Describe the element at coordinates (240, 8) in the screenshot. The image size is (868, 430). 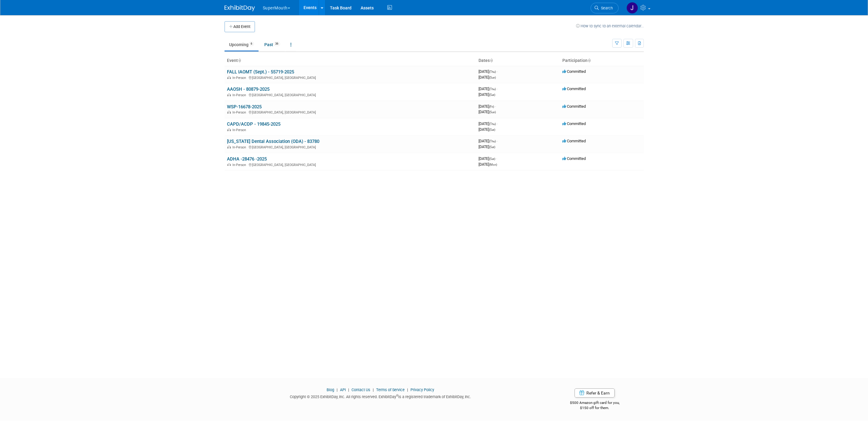
I see `img: ExhibitDay` at that location.